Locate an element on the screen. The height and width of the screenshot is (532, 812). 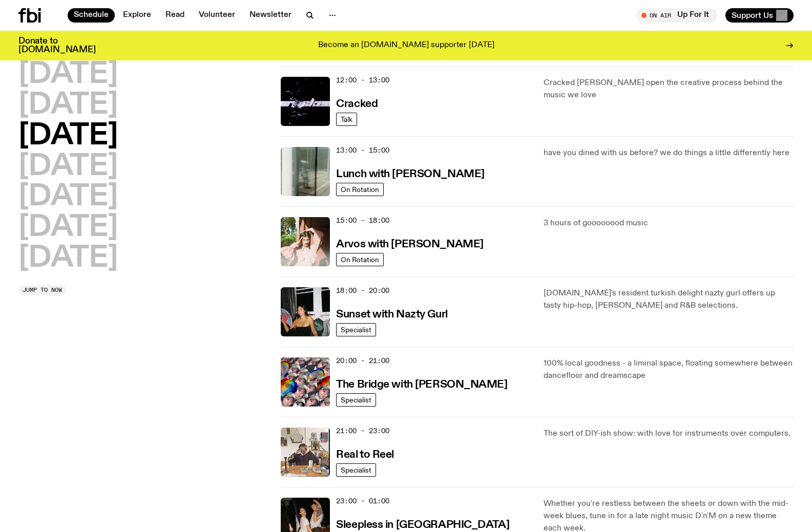
h3: Sunset with Nazty Gurl is located at coordinates (391, 314).